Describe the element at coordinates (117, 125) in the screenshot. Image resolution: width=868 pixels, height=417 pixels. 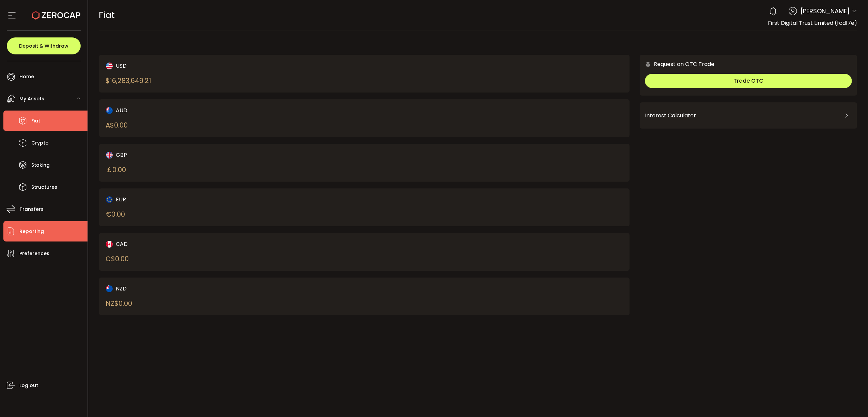
I see `div: A$ 0.00` at that location.